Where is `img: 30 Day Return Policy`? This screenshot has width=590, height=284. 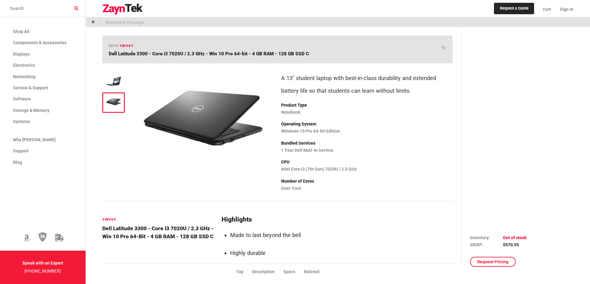
img: 30 Day Return Policy is located at coordinates (43, 237).